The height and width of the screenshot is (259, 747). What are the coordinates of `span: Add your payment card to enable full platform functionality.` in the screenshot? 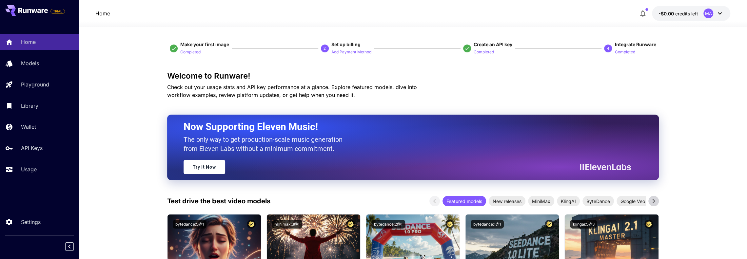 It's located at (58, 11).